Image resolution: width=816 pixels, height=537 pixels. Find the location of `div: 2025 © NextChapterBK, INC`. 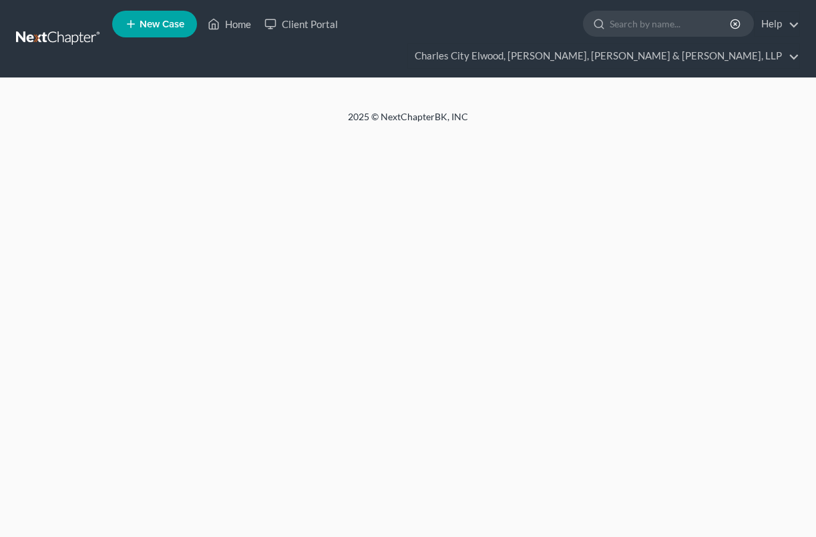

div: 2025 © NextChapterBK, INC is located at coordinates (408, 122).